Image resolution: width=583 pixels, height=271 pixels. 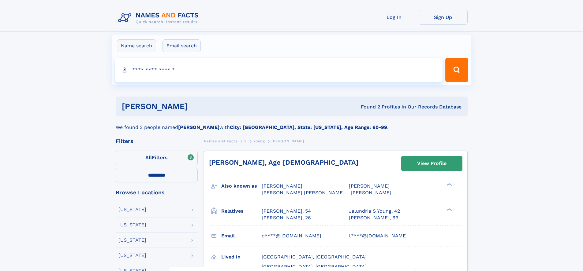 I want to click on a: Log In, so click(x=394, y=17).